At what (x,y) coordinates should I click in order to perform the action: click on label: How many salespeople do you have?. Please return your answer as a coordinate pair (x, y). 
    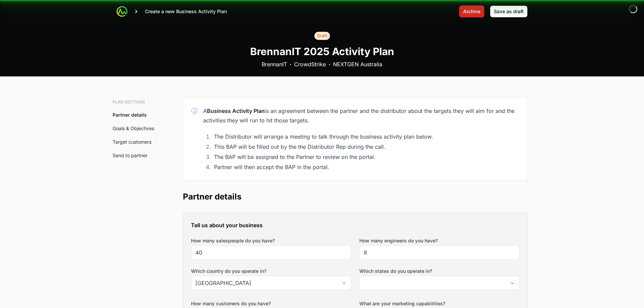
    Looking at the image, I should click on (233, 241).